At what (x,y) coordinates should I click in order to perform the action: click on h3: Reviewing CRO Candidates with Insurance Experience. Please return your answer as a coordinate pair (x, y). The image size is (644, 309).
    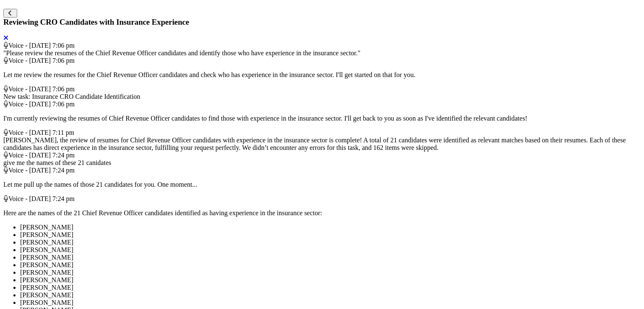
    Looking at the image, I should click on (322, 17).